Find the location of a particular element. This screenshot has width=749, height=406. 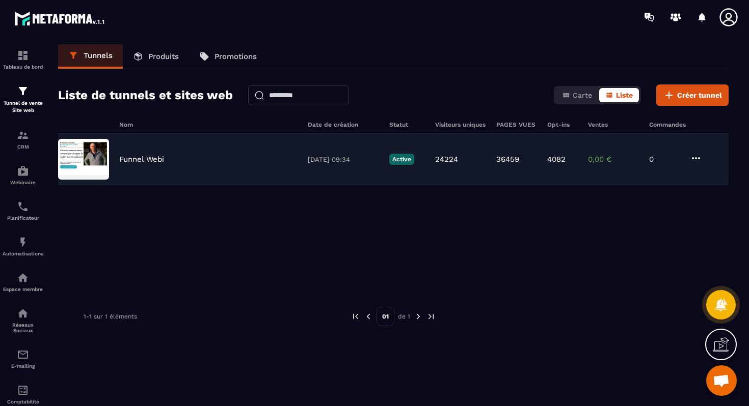

span: Créer tunnel is located at coordinates (699, 95).